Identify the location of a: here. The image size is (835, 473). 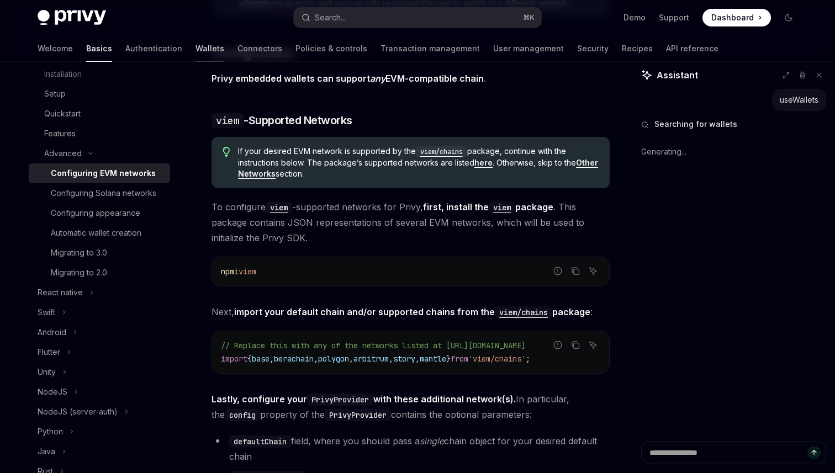
(483, 163).